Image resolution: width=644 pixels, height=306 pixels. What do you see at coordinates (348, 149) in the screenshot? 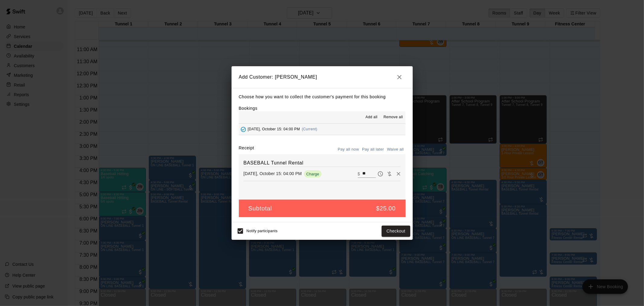
I see `button: Pay all now` at bounding box center [348, 149].